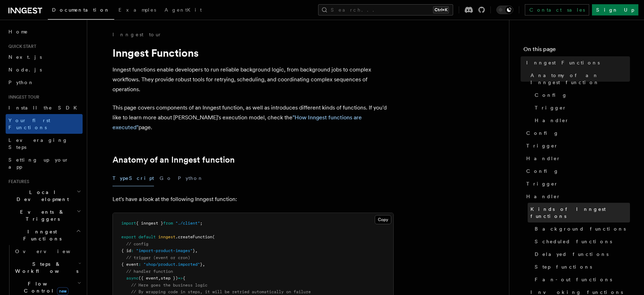 This screenshot has width=644, height=295. What do you see at coordinates (44, 70) in the screenshot?
I see `a: Node.js` at bounding box center [44, 70].